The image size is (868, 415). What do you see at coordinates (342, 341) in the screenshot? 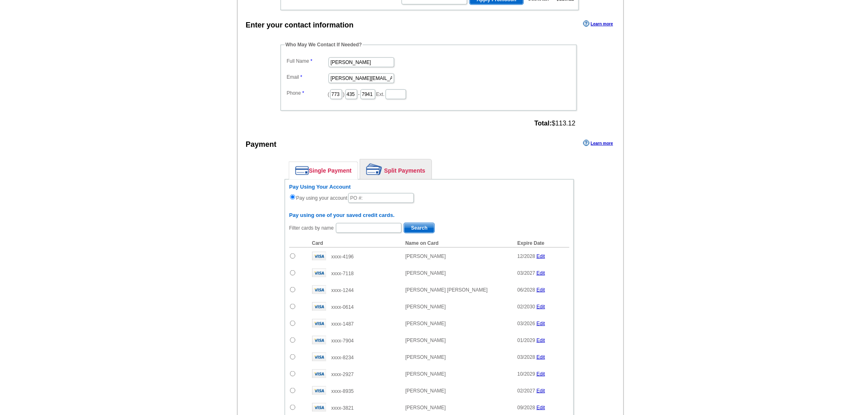
I see `span: xxxx-7904` at bounding box center [342, 341].